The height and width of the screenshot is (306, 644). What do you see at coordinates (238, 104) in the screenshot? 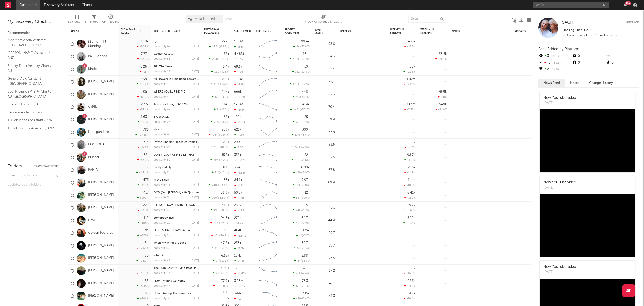
I see `div: 19.5M` at bounding box center [238, 104].